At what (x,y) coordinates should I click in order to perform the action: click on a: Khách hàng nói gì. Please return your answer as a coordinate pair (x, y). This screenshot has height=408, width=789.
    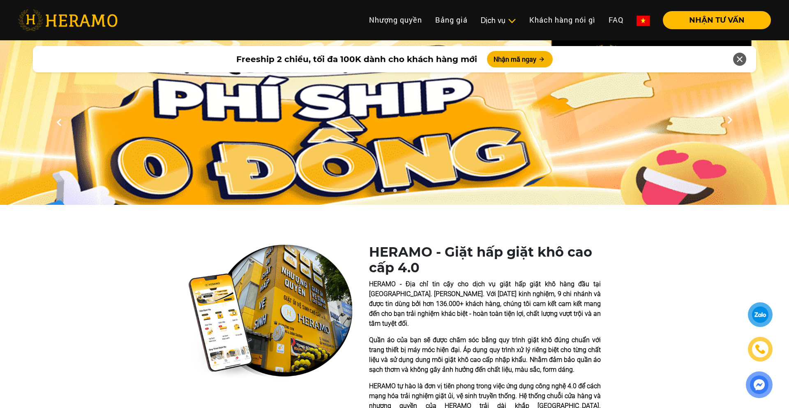
    Looking at the image, I should click on (562, 20).